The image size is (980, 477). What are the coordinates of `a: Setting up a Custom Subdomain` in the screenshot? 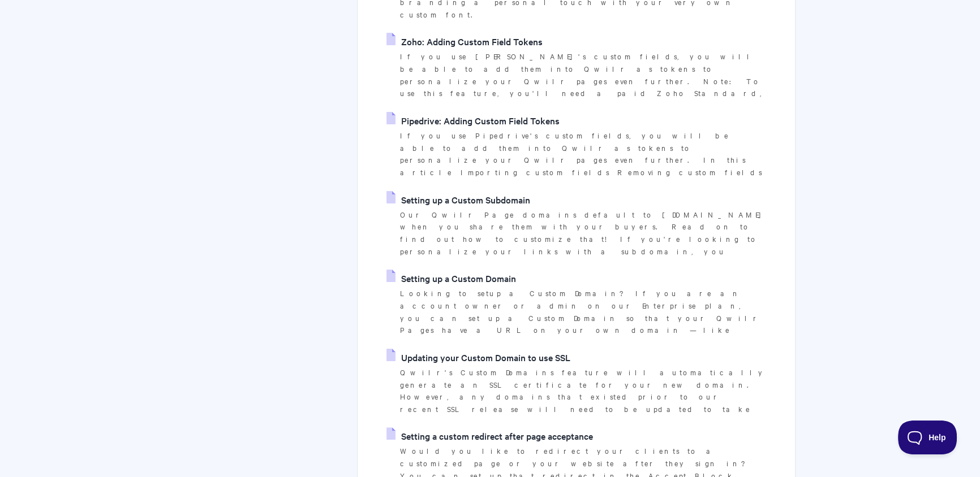 It's located at (459, 199).